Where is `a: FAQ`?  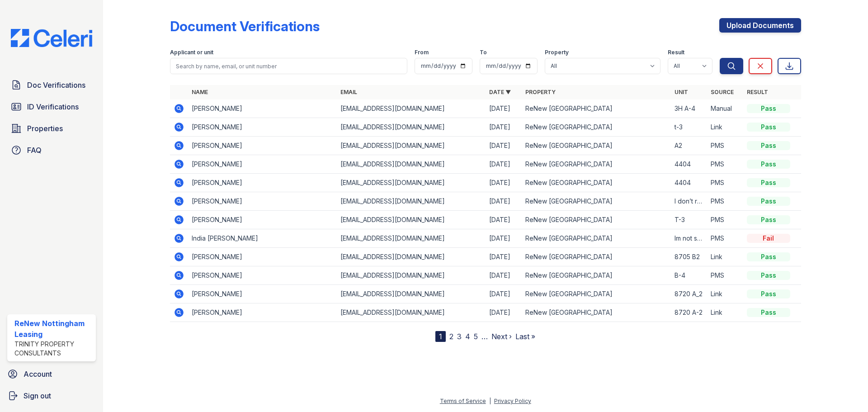
a: FAQ is located at coordinates (52, 150).